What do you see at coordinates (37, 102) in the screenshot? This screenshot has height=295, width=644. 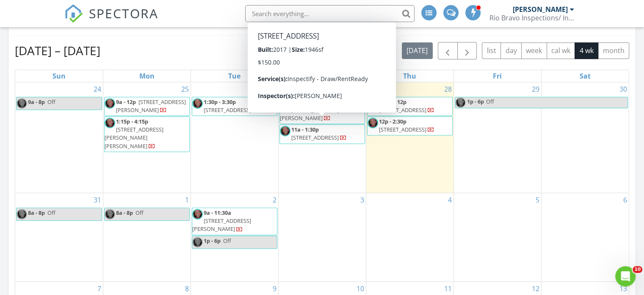 I see `span: 9a - 8p` at bounding box center [37, 102].